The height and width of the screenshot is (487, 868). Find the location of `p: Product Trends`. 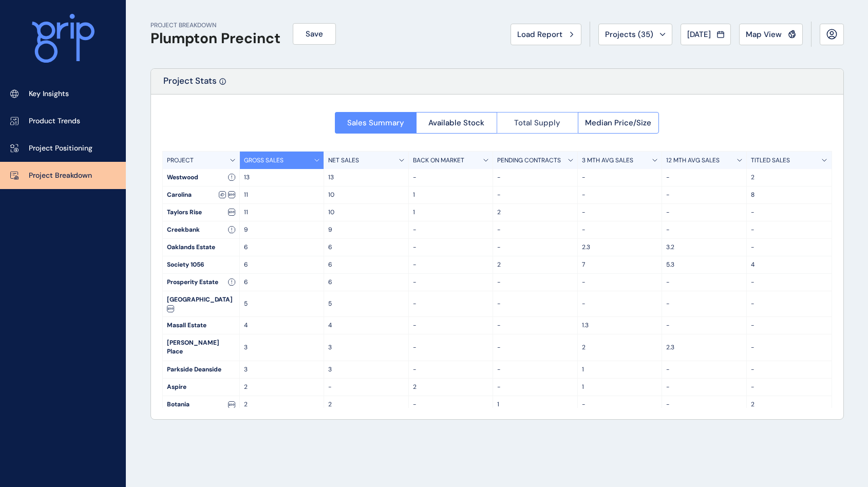

p: Product Trends is located at coordinates (54, 121).